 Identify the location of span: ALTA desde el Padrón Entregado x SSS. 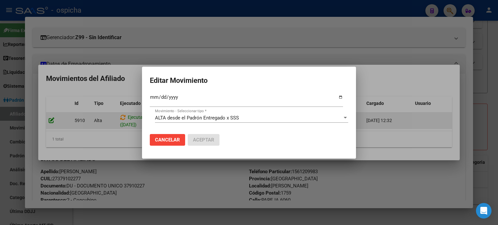
(197, 118).